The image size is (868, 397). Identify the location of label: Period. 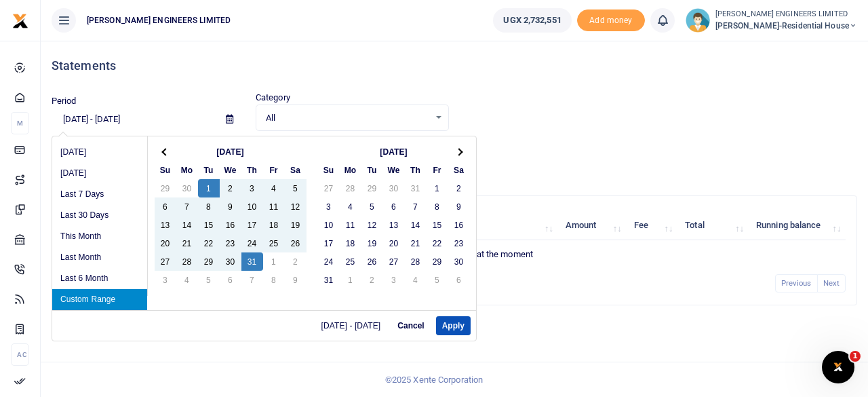
(63, 101).